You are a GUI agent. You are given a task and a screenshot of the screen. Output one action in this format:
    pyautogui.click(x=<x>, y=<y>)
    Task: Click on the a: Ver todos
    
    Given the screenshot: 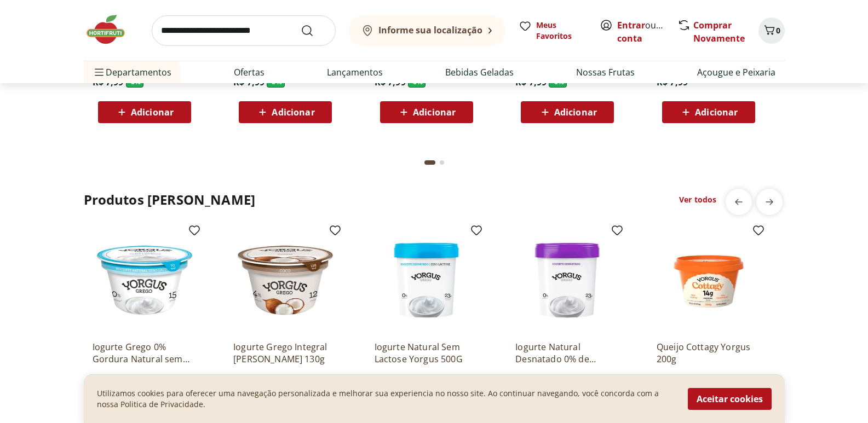 What is the action you would take?
    pyautogui.click(x=697, y=200)
    